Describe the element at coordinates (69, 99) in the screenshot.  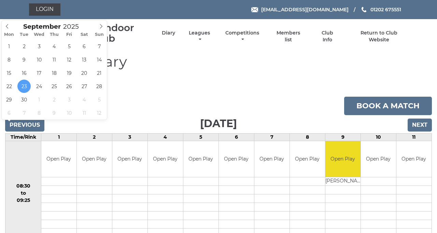
I see `span: October 3, 2025` at that location.